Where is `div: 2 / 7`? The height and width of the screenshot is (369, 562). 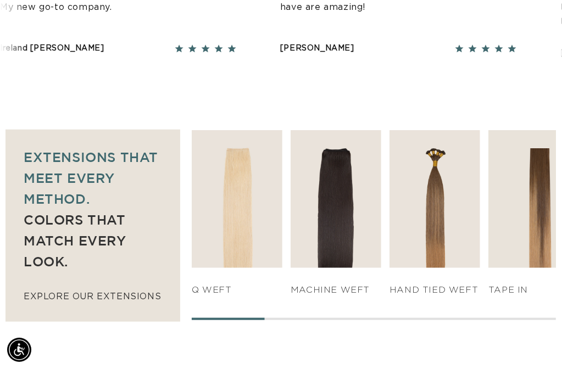 div: 2 / 7 is located at coordinates (336, 213).